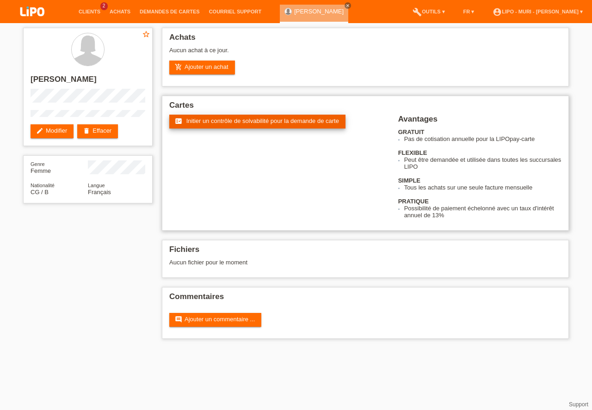 This screenshot has width=592, height=410. Describe the element at coordinates (170, 12) in the screenshot. I see `a: Demandes de cartes` at that location.